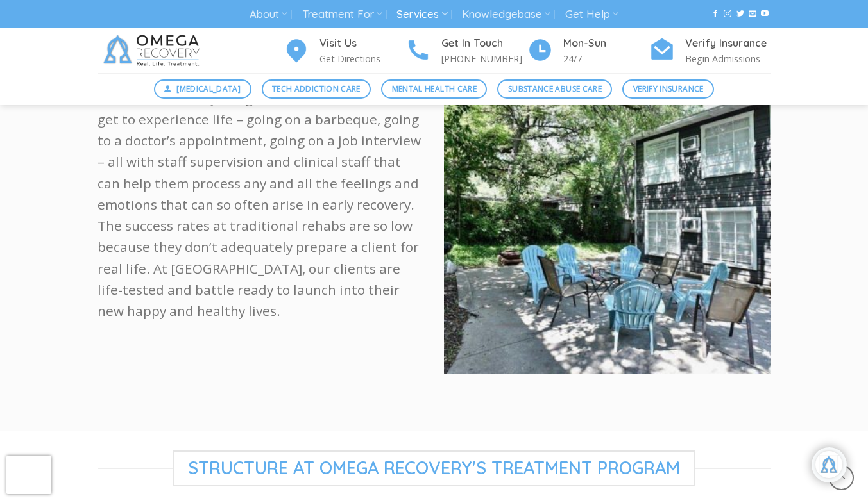  Describe the element at coordinates (362, 44) in the screenshot. I see `h4: Visit Us` at that location.